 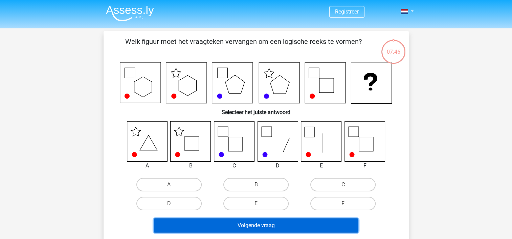 What do you see at coordinates (365, 166) in the screenshot?
I see `div: F` at bounding box center [365, 166].